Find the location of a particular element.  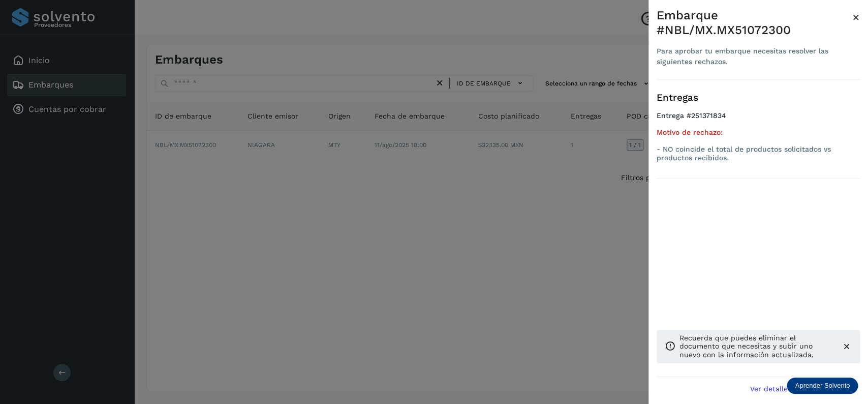

span: Ver detalle de embarque is located at coordinates (794, 389).